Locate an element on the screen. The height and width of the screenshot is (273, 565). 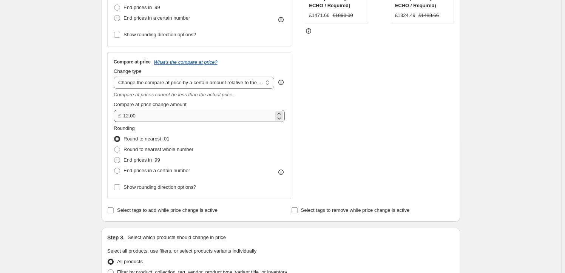
span: Round to nearest .01 is located at coordinates (146, 139).